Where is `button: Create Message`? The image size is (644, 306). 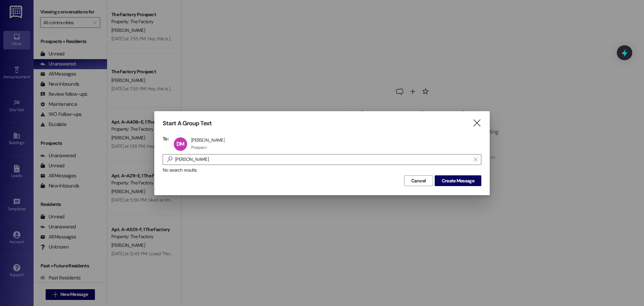
button: Create Message is located at coordinates (458, 180).